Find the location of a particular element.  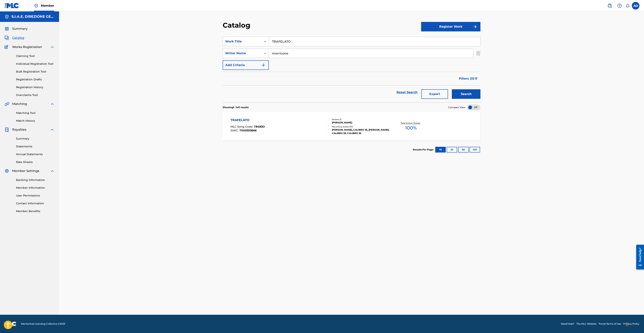

a: Contact Information is located at coordinates (35, 203).